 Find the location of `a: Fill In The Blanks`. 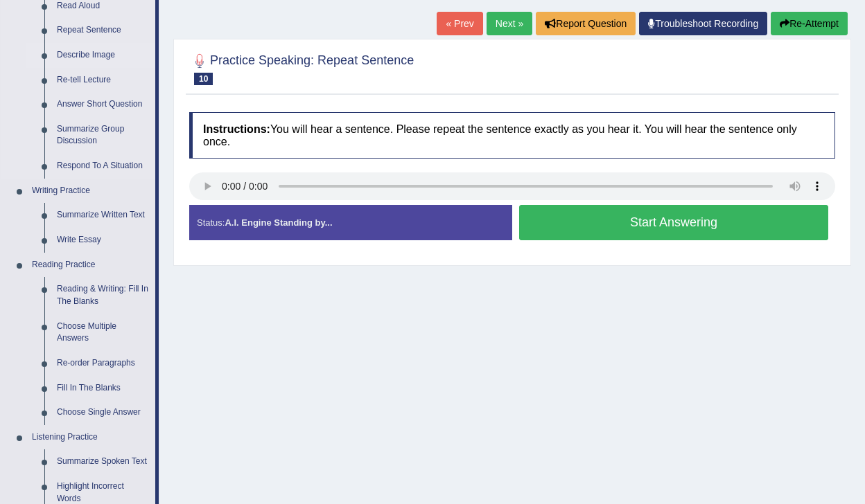

a: Fill In The Blanks is located at coordinates (102, 388).